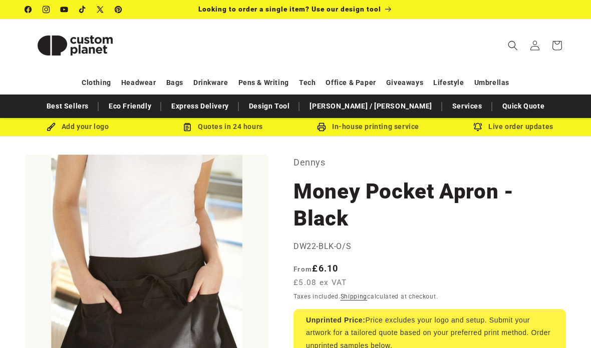 This screenshot has height=348, width=591. What do you see at coordinates (68, 106) in the screenshot?
I see `a: Best Sellers` at bounding box center [68, 106].